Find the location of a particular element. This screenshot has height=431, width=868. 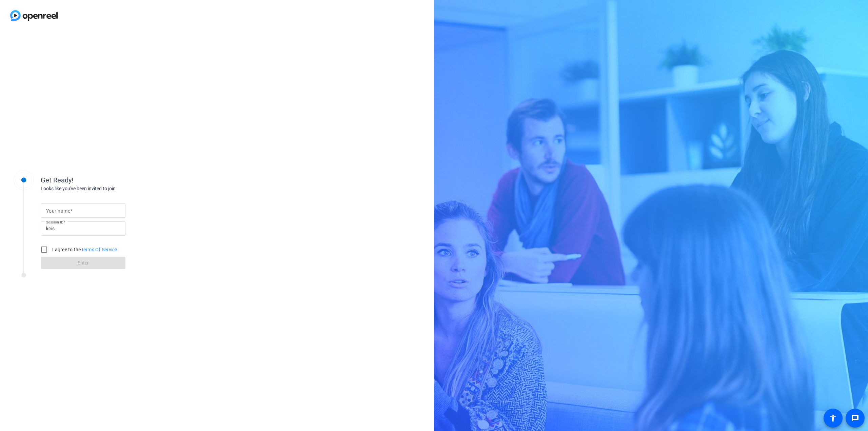

mat-icon: accessibility is located at coordinates (833, 418).